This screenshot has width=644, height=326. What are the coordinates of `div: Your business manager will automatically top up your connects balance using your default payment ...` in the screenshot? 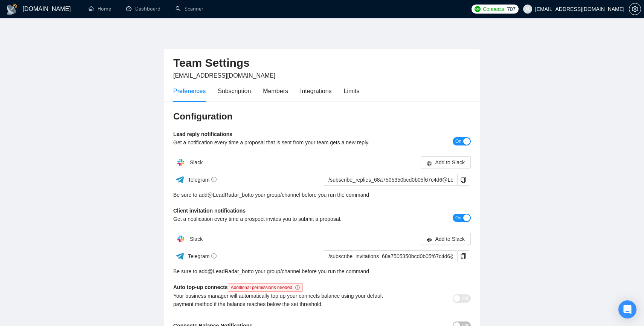 It's located at (285, 300).